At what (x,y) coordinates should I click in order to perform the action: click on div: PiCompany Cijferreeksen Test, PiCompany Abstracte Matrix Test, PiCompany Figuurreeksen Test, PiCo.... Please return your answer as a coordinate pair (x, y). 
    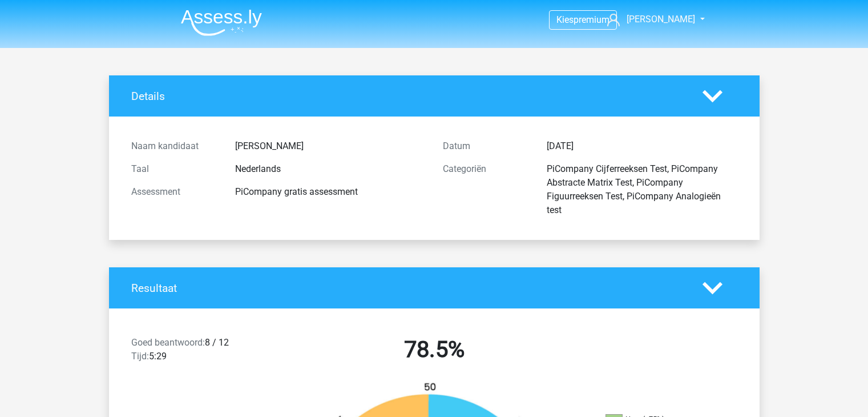
    Looking at the image, I should click on (642, 189).